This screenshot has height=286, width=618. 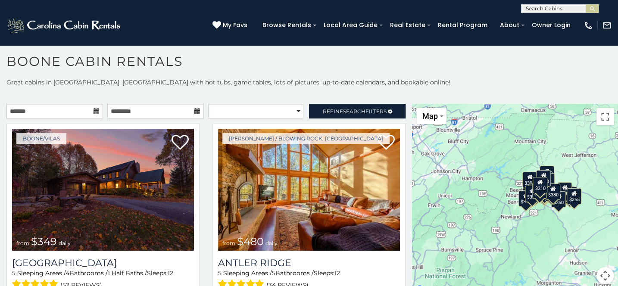 I want to click on a: Antler Ridge from $480 daily, so click(x=309, y=190).